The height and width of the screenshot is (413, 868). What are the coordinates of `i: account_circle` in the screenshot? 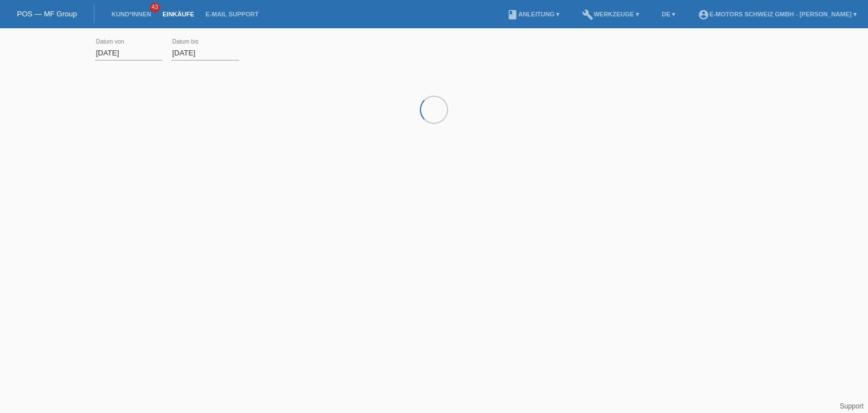 It's located at (704, 15).